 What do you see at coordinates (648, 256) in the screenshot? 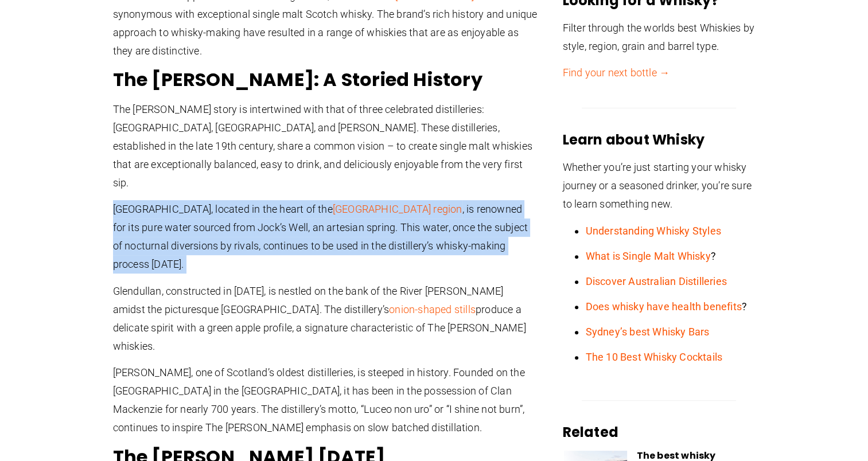
I see `a: What is Single Malt Whisky` at bounding box center [648, 256].